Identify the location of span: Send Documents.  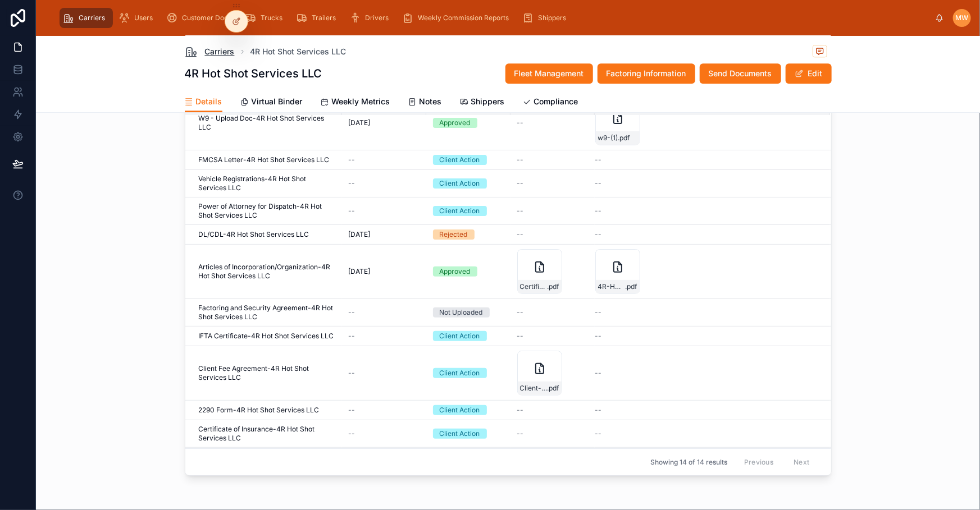
(740, 74).